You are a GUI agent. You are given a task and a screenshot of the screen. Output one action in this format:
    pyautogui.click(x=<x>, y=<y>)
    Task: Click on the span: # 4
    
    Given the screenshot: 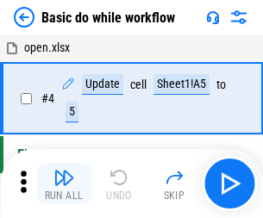 What is the action you would take?
    pyautogui.click(x=47, y=98)
    